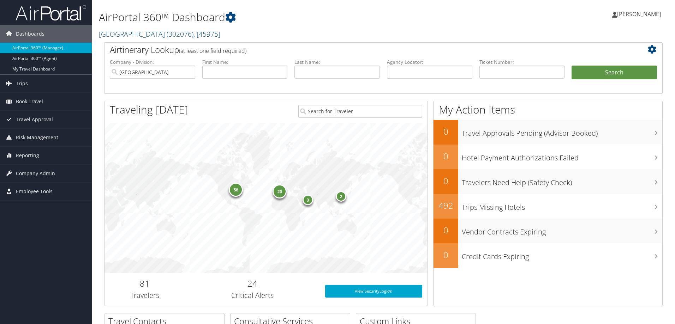 The image size is (675, 324). Describe the element at coordinates (548, 182) in the screenshot. I see `a: 0Travelers Need Help (Safety Check)` at that location.